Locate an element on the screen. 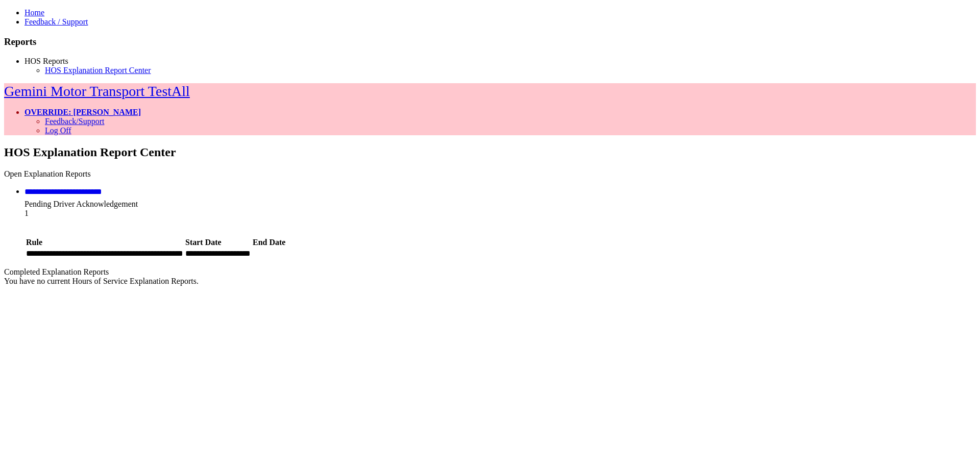 This screenshot has height=465, width=980. div: You have no current Hours of Service Explanation Reports. is located at coordinates (490, 281).